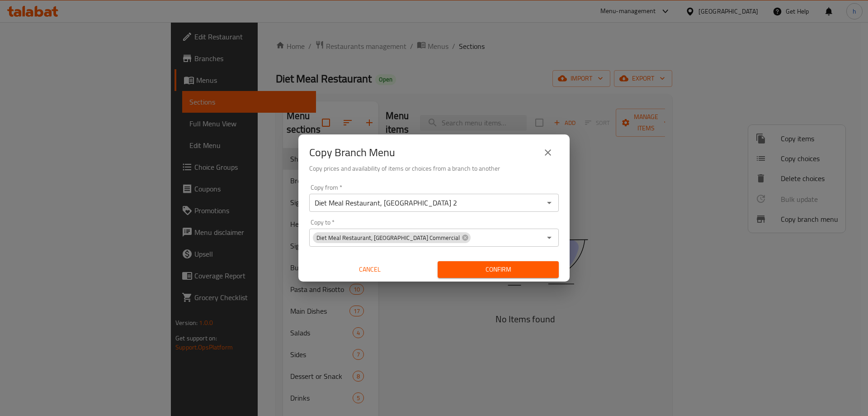  Describe the element at coordinates (352, 152) in the screenshot. I see `h2: Copy Branch Menu` at that location.